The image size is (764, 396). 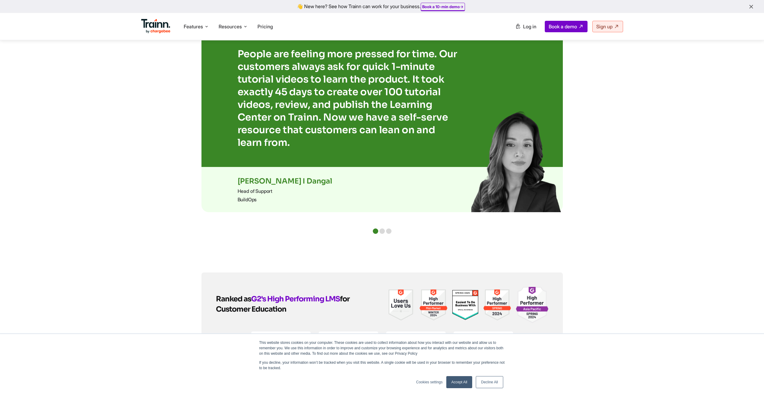 What do you see at coordinates (563, 26) in the screenshot?
I see `span: Book a demo` at bounding box center [563, 26].